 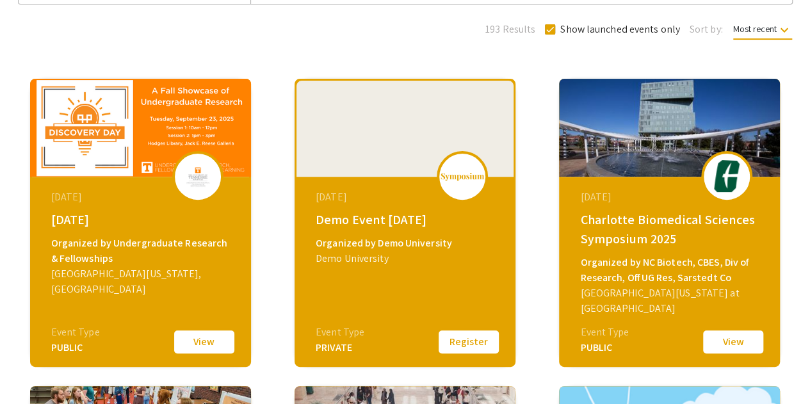 What do you see at coordinates (620, 29) in the screenshot?
I see `span: Show launched events only` at bounding box center [620, 29].